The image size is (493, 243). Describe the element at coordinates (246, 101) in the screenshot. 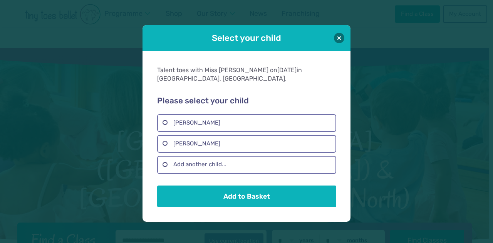

I see `h2: Please select your child` at that location.